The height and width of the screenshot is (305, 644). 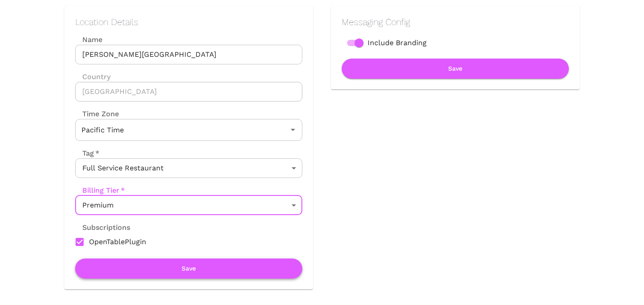 What do you see at coordinates (189, 77) in the screenshot?
I see `label: Country` at bounding box center [189, 77].